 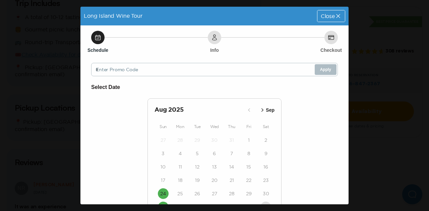 I want to click on div: Sun, so click(x=163, y=127).